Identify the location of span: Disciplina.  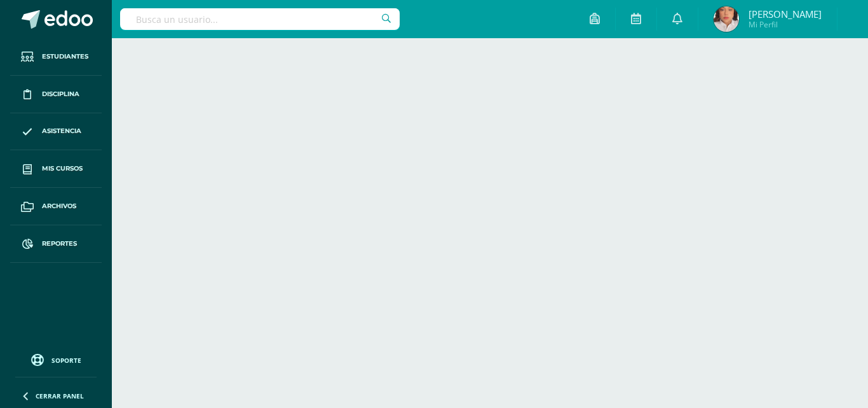
(60, 94).